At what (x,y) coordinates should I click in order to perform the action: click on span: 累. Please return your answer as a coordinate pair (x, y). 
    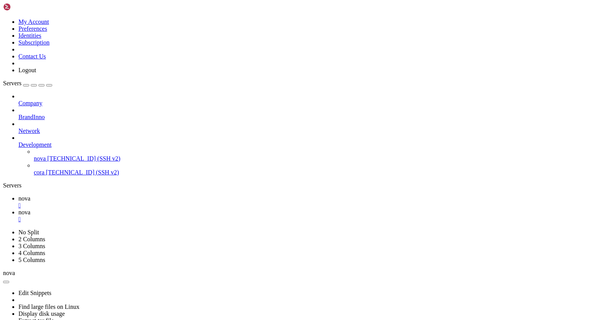
    Looking at the image, I should click on (124, 189).